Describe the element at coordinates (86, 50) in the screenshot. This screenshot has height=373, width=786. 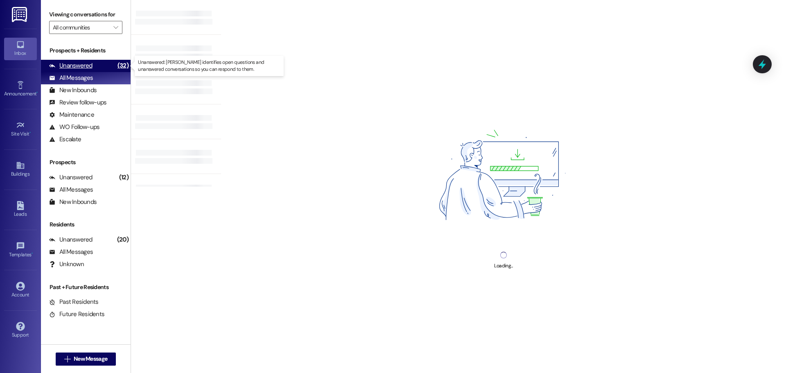
I see `div: Prospects + Residents` at that location.